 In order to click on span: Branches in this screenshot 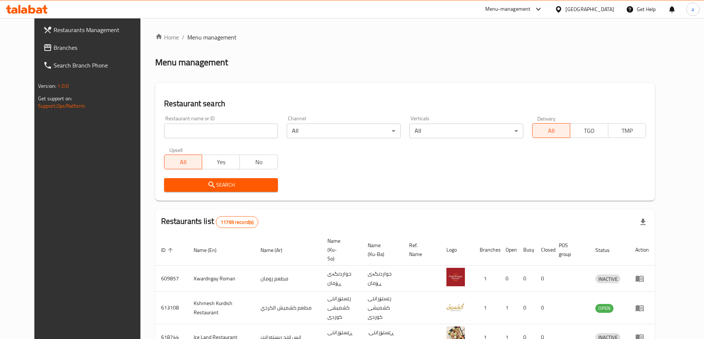, I will do `click(100, 48)`.